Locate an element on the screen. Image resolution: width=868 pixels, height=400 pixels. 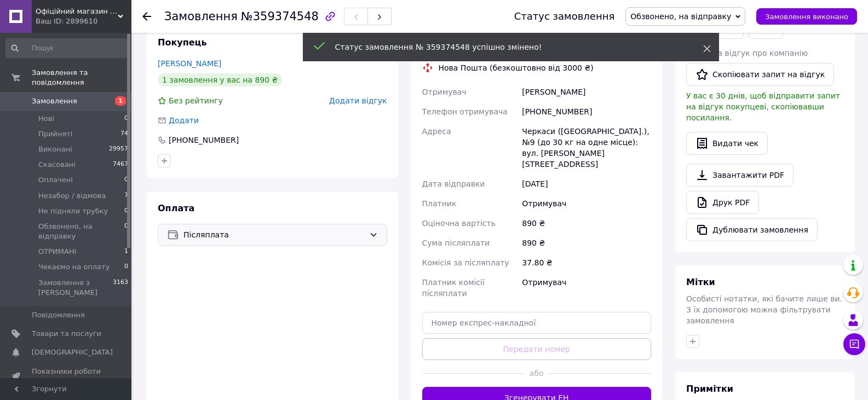
span: Офіційний магазин PowerPlay is located at coordinates (77, 11).